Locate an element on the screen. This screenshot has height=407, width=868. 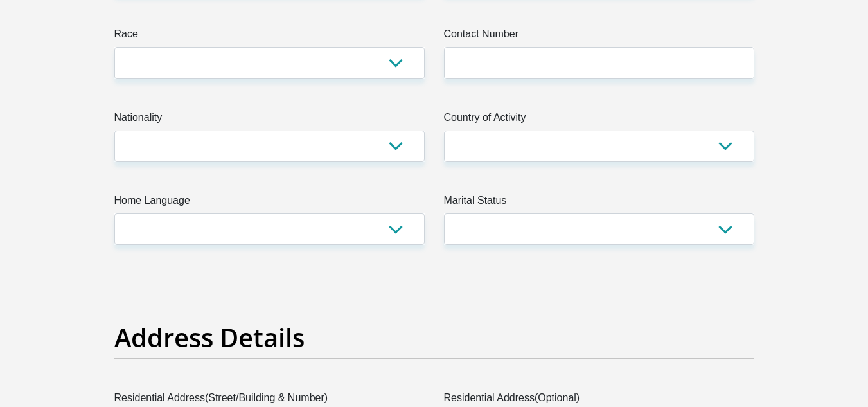
label: Contact Number is located at coordinates (599, 37).